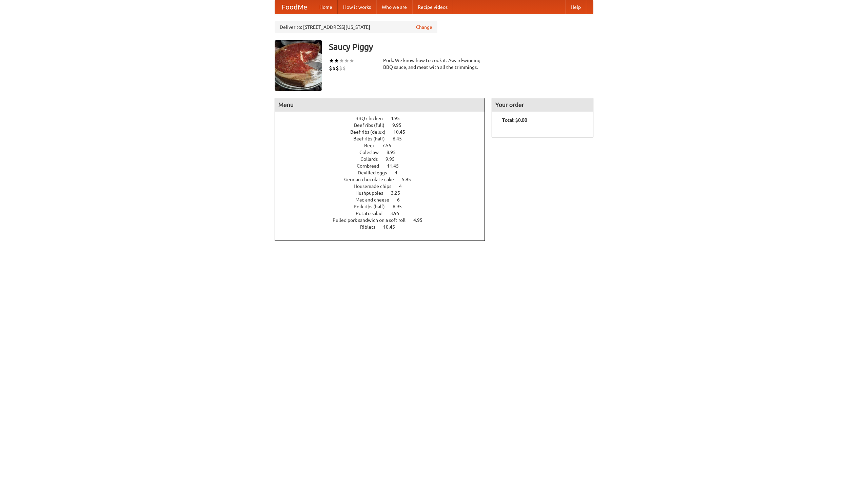 This screenshot has width=868, height=480. What do you see at coordinates (433, 7) in the screenshot?
I see `a: Recipe videos` at bounding box center [433, 7].